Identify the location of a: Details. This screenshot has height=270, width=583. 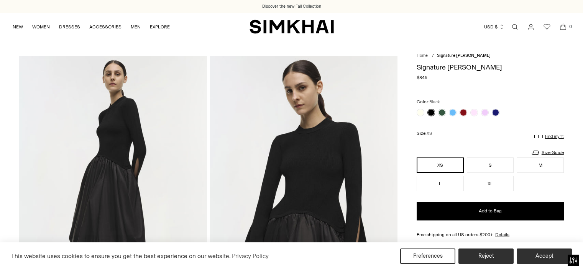
(502, 234).